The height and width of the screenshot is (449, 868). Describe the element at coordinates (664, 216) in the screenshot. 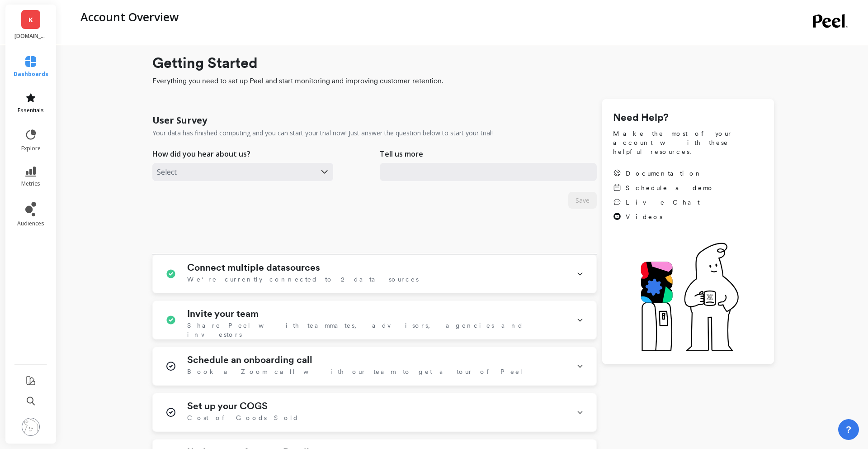

I see `a: Videos` at that location.